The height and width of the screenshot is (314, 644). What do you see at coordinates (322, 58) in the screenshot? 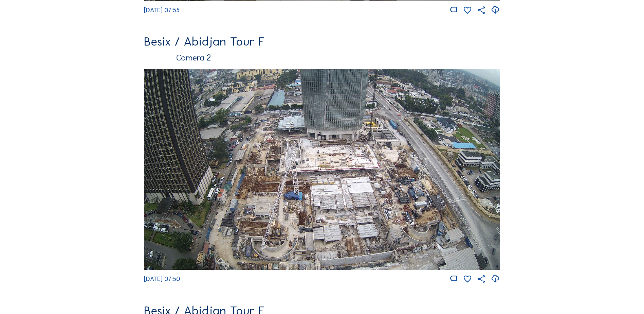
I see `div: Camera 2` at bounding box center [322, 58].